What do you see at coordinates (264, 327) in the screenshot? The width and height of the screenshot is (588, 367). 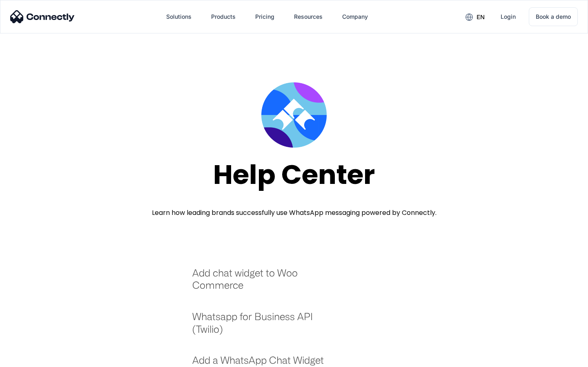 I see `a: Whatsapp for Business API (Twilio)` at bounding box center [264, 327].